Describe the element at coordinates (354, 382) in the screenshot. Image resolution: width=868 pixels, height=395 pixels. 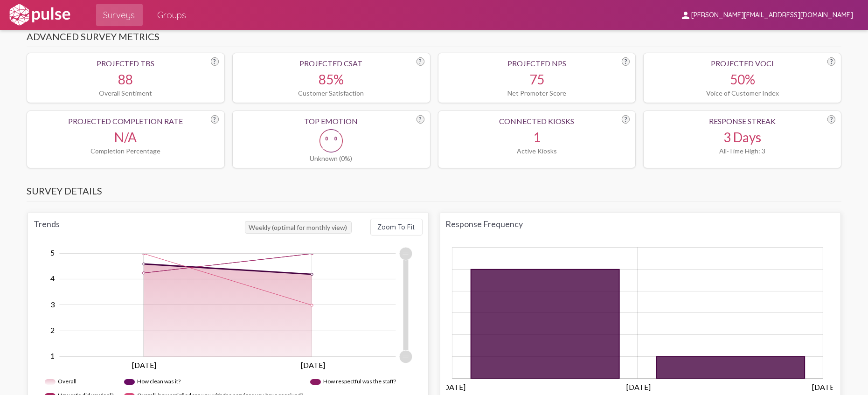
I see `g: How respectful was the staff?` at that location.